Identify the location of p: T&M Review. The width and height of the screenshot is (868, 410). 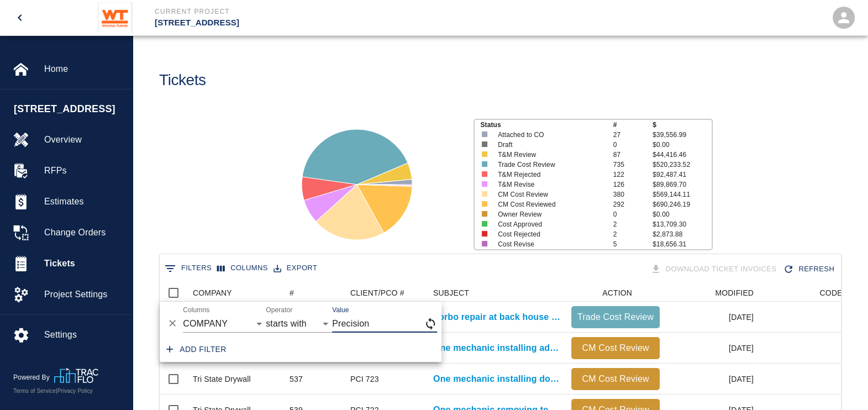
(550, 154).